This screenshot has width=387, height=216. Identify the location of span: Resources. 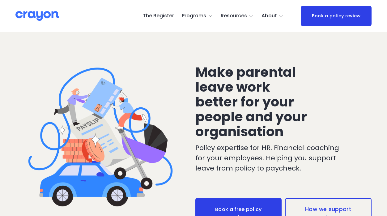
(234, 16).